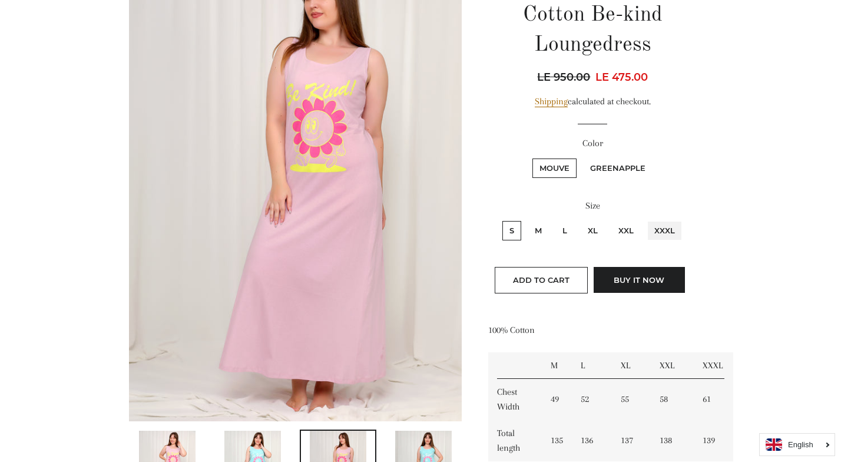  I want to click on label: XL, so click(593, 230).